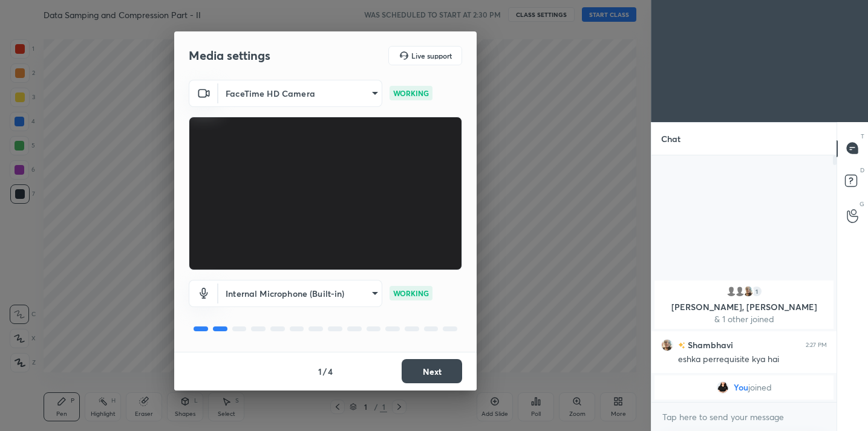  Describe the element at coordinates (862, 136) in the screenshot. I see `p: T` at that location.